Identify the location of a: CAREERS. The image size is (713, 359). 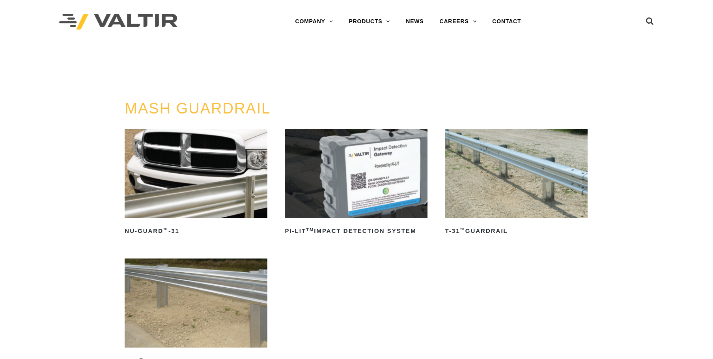
(458, 22).